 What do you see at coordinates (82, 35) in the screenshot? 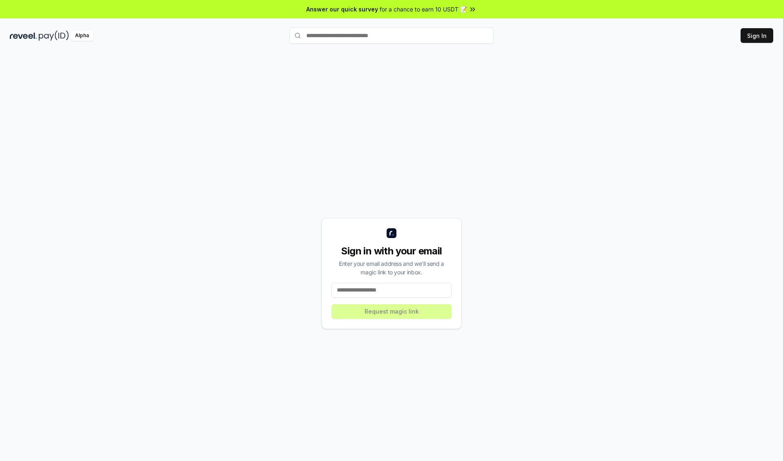
I see `div: Alpha` at bounding box center [82, 35].